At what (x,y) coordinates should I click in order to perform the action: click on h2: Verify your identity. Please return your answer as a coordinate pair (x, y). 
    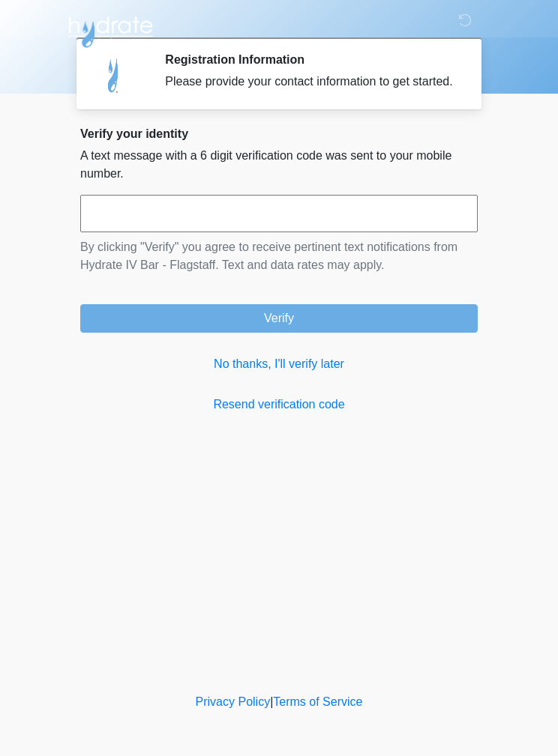
    Looking at the image, I should click on (279, 133).